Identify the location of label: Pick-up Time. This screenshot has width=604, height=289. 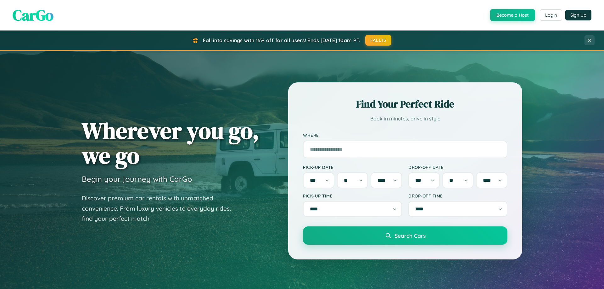
(353, 196).